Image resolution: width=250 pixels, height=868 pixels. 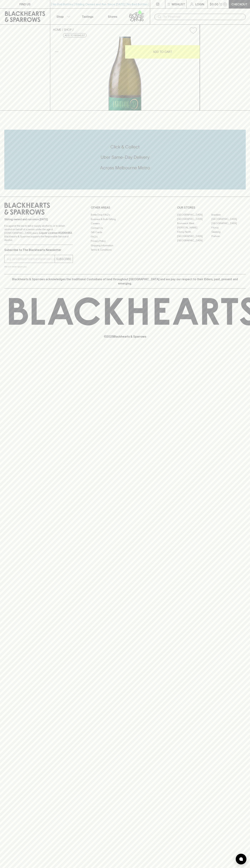 What do you see at coordinates (39, 250) in the screenshot?
I see `p: Subscribe to The Blackhearts Newsletter` at bounding box center [39, 250].